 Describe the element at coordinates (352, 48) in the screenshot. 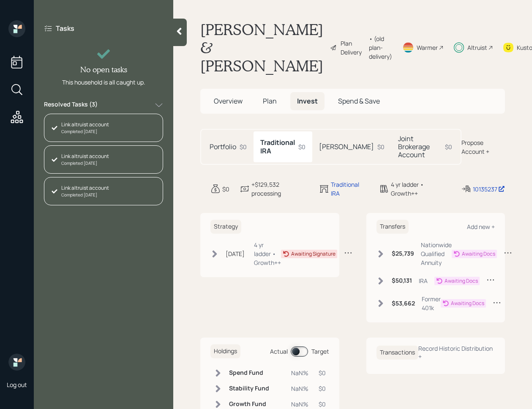

I see `div: Plan Delivery` at that location.